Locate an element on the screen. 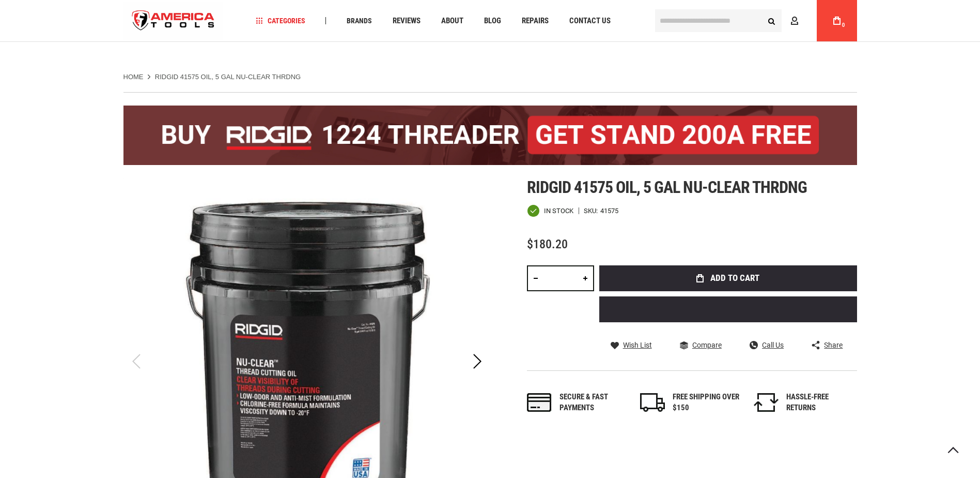 Image resolution: width=980 pixels, height=478 pixels. a: About is located at coordinates (452, 21).